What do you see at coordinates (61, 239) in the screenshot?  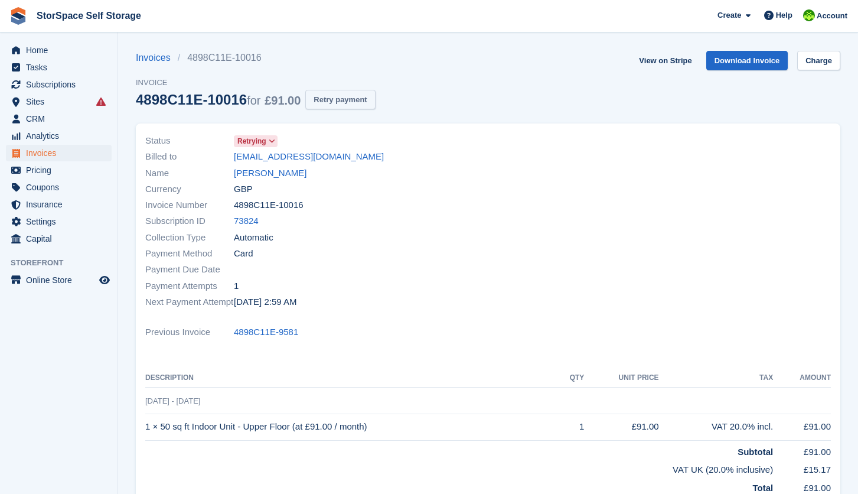 I see `span: Capital` at bounding box center [61, 239].